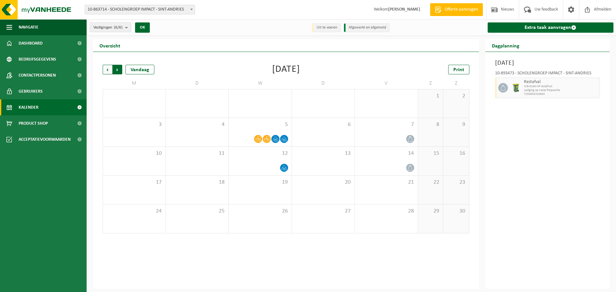 The height and width of the screenshot is (292, 616). Describe the element at coordinates (456, 10) in the screenshot. I see `a: Offerte aanvragen` at that location.